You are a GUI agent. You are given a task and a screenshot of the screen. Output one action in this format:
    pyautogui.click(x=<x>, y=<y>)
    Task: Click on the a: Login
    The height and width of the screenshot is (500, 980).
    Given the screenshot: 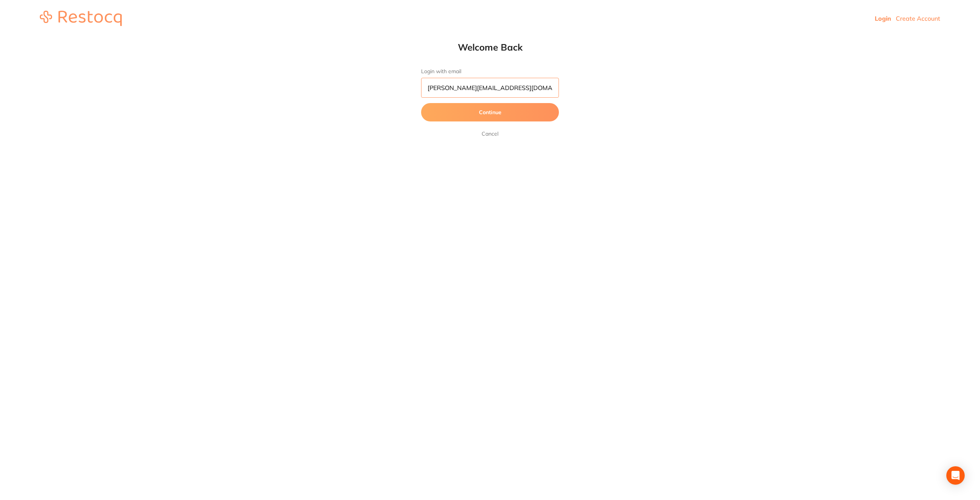 What is the action you would take?
    pyautogui.click(x=883, y=18)
    